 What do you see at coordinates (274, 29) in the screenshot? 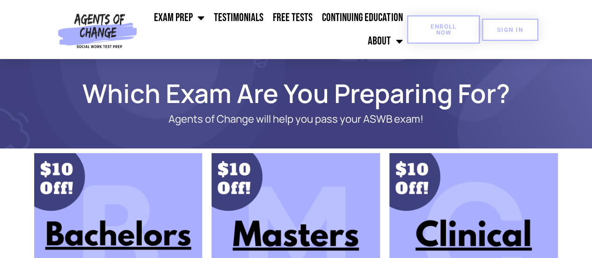
I see `nav: Menu` at bounding box center [274, 29].